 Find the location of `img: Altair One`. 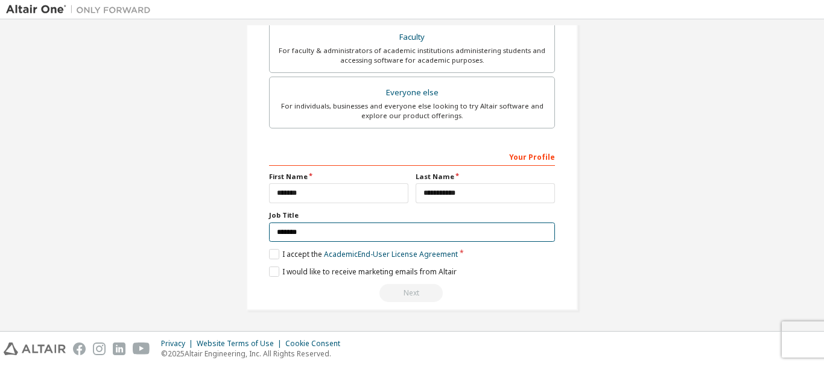

img: Altair One is located at coordinates (81, 10).